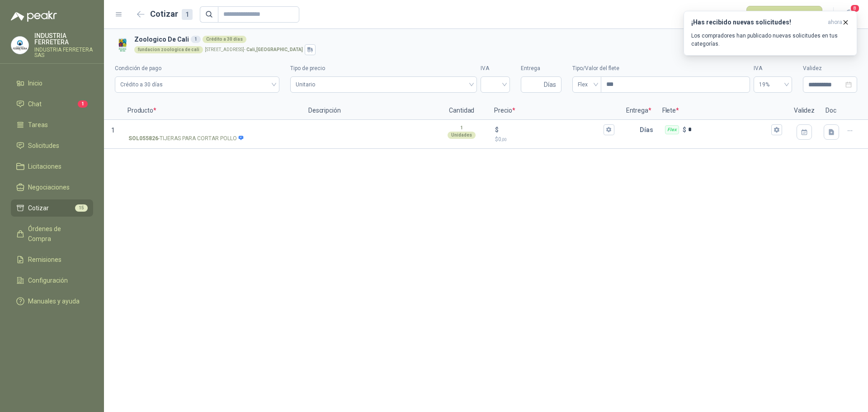  Describe the element at coordinates (383, 69) in the screenshot. I see `label: Tipo de precio` at that location.